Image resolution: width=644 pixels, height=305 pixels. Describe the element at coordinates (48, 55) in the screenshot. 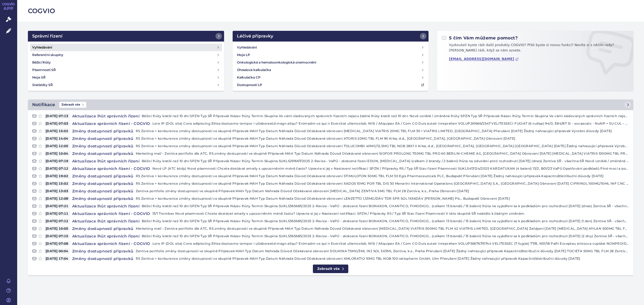

I see `h4: Referenční skupiny` at that location.